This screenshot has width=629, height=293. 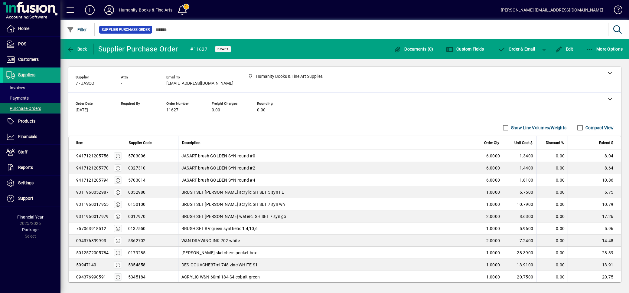 What do you see at coordinates (32, 121) in the screenshot?
I see `a: Products` at bounding box center [32, 121].